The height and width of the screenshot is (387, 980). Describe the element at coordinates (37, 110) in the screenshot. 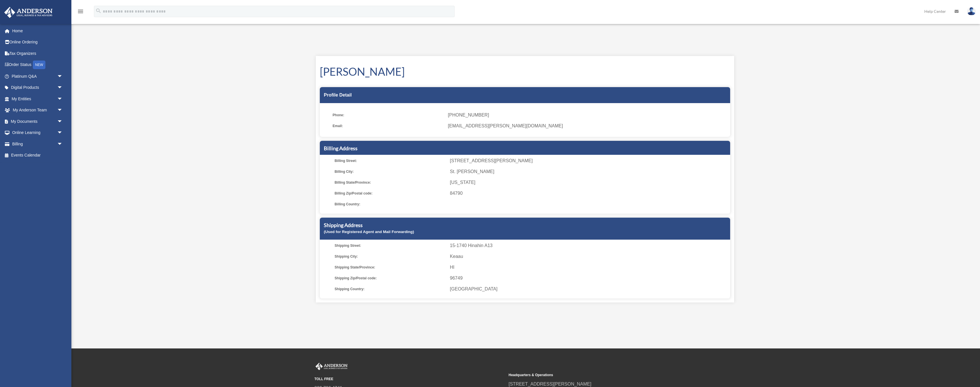

I see `a: My Anderson Teamarrow_drop_down` at that location.